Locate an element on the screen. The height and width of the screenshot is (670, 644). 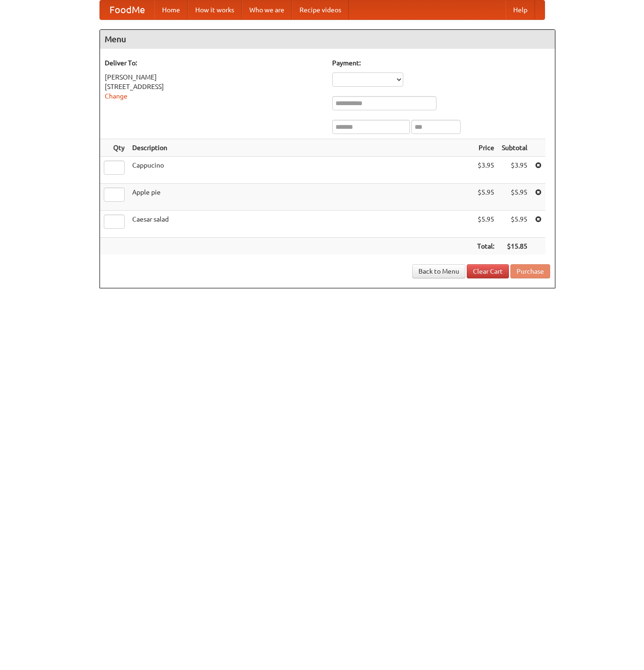
a: Recipe videos is located at coordinates (320, 10).